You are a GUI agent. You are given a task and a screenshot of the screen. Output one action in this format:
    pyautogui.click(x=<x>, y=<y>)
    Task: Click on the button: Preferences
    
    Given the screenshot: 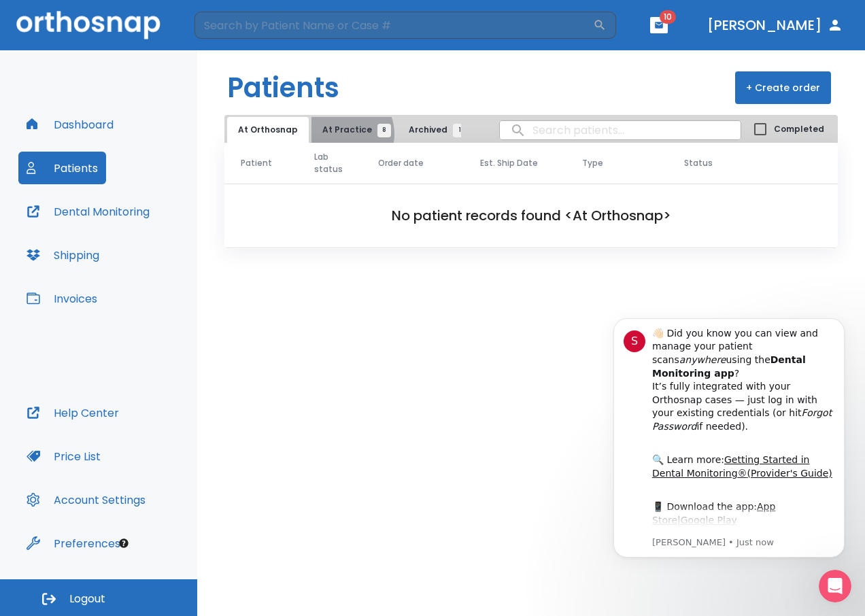 What is the action you would take?
    pyautogui.click(x=74, y=543)
    